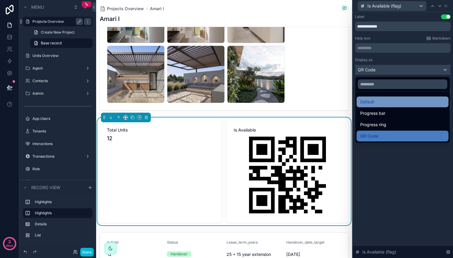 This screenshot has width=453, height=258. Describe the element at coordinates (62, 144) in the screenshot. I see `label: Interactions` at that location.